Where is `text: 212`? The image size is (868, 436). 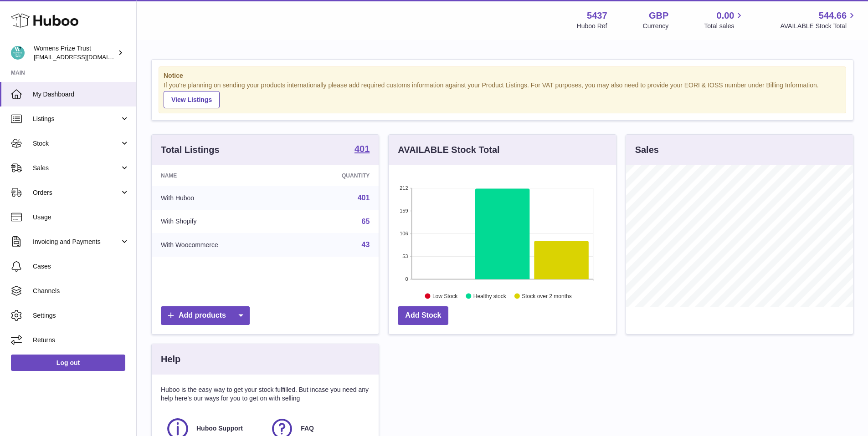
text: 212 is located at coordinates (403, 188).